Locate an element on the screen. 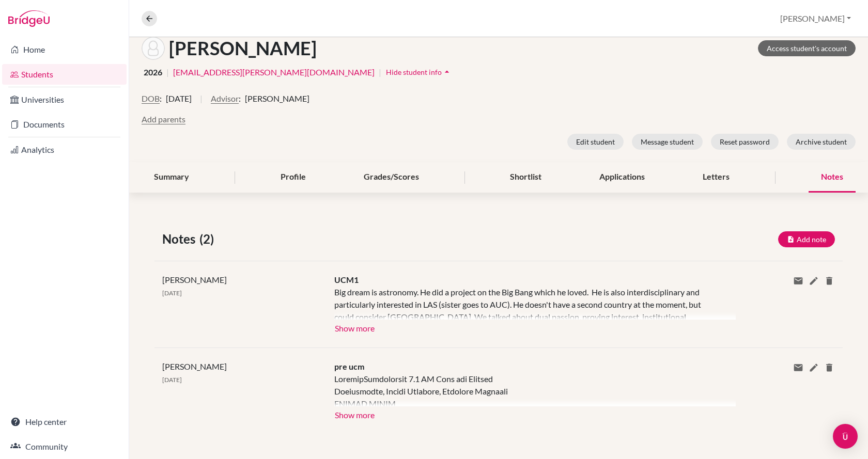 The image size is (868, 459). button: Edit student is located at coordinates (595, 142).